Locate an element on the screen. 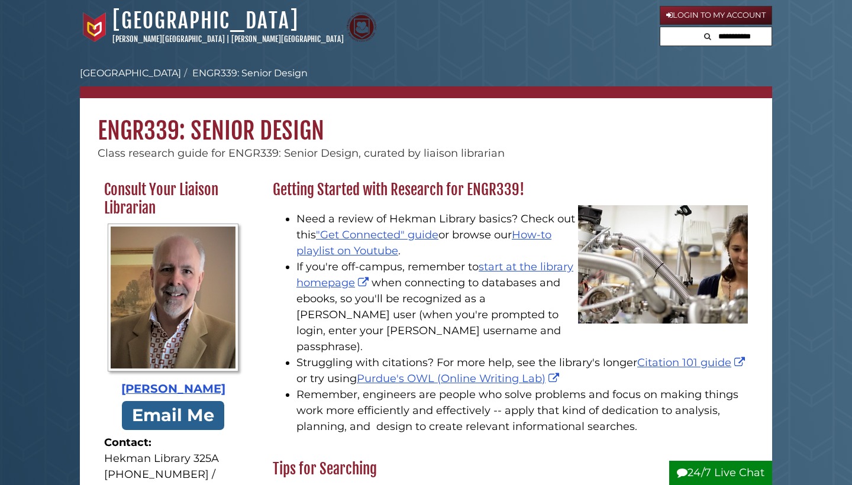 Image resolution: width=852 pixels, height=485 pixels. span: Class research guide for ENGR339: Senior Design, curated by liaison librarian is located at coordinates (301, 153).